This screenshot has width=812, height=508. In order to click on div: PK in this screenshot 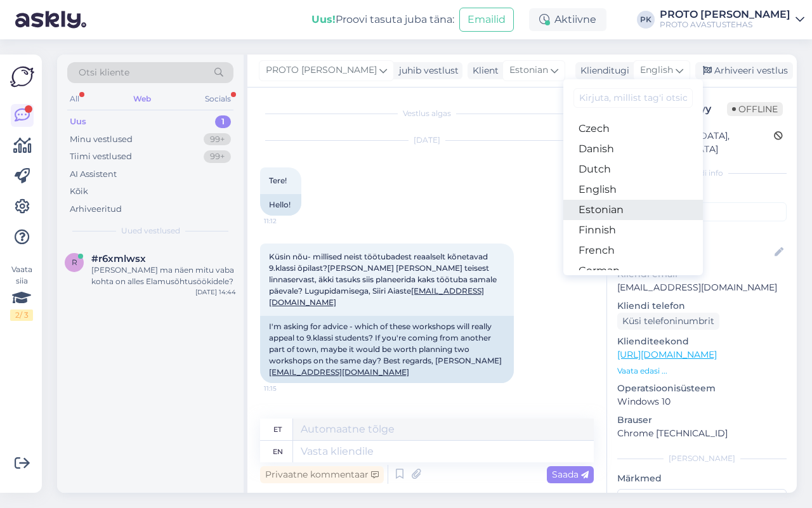, I will do `click(645, 20)`.